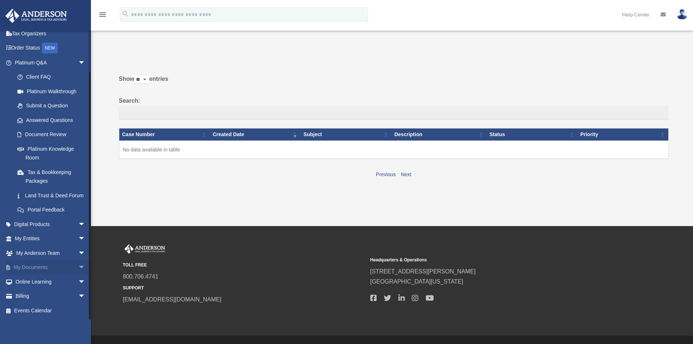  What do you see at coordinates (394, 83) in the screenshot?
I see `label: Show entries` at bounding box center [394, 83].